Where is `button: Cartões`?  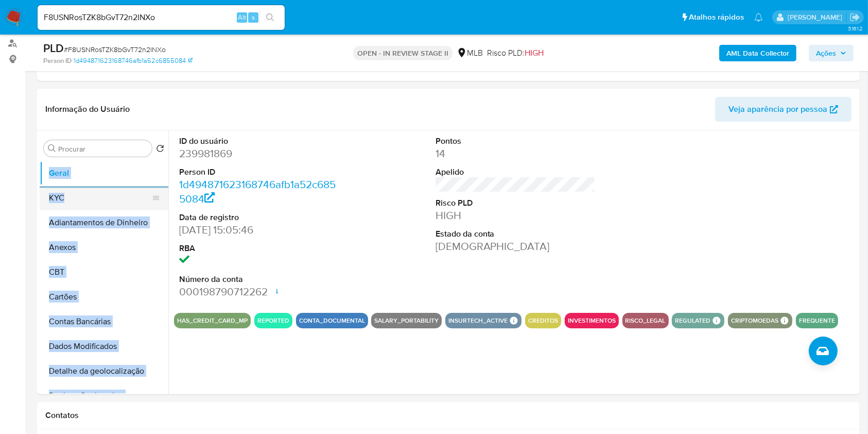 button: Cartões is located at coordinates (104, 297).